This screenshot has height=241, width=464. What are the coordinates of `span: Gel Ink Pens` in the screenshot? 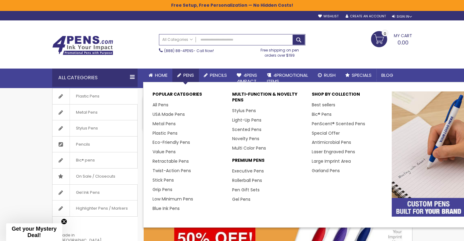 It's located at (87, 193).